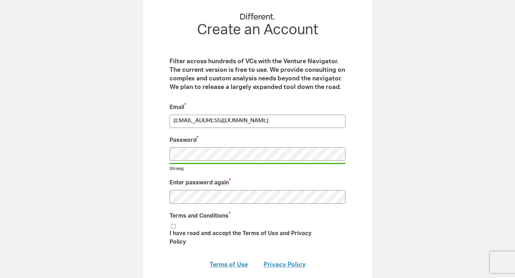  What do you see at coordinates (214, 216) in the screenshot?
I see `label: Terms and Conditions` at bounding box center [214, 216].